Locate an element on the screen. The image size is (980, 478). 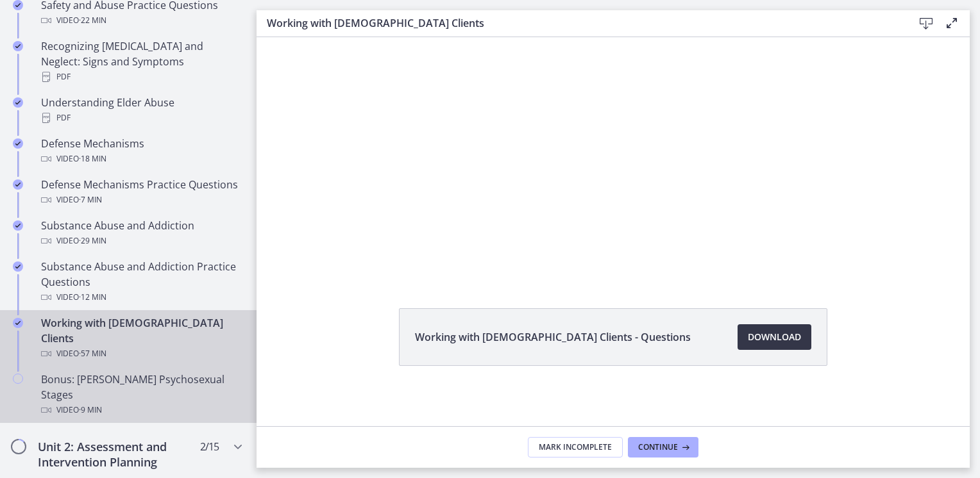
span: · 29 min is located at coordinates (93, 241).